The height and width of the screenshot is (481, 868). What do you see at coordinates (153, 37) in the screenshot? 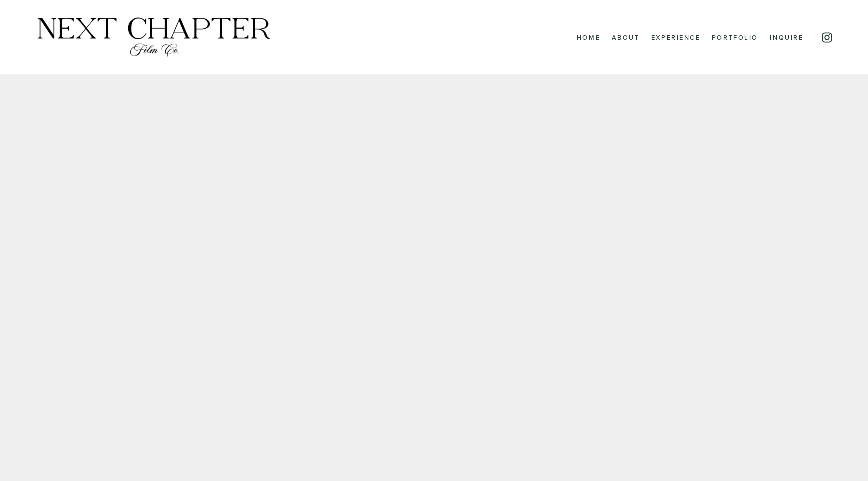
I see `img: Next Chapter Film Co.` at bounding box center [153, 37].